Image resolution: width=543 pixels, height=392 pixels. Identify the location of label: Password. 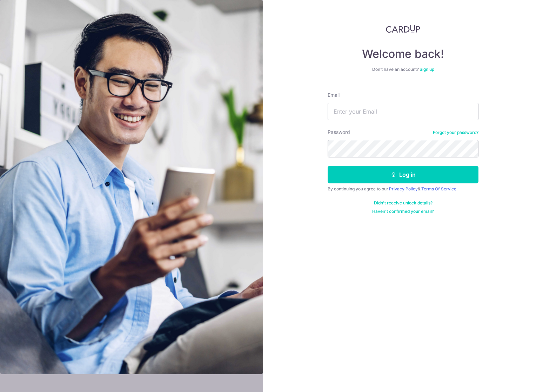
(339, 132).